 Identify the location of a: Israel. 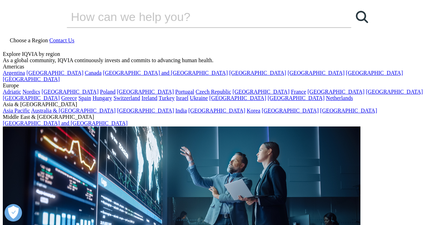
(182, 98).